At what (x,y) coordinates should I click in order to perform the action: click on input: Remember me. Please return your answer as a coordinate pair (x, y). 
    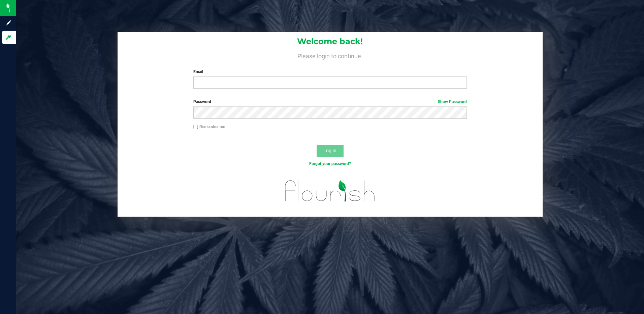
    Looking at the image, I should click on (196, 127).